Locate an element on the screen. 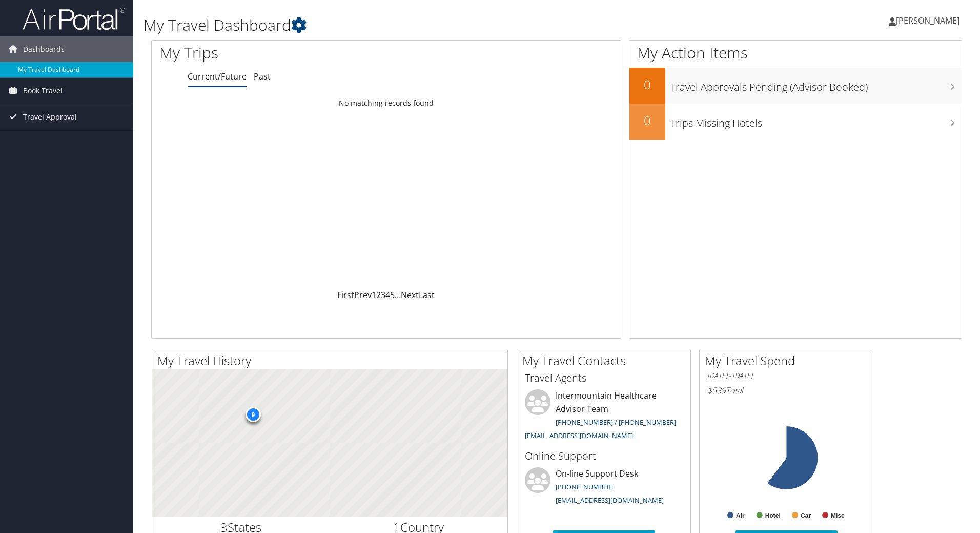 Image resolution: width=980 pixels, height=533 pixels. li: Intermountain Healthcare Advisor Team is located at coordinates (604, 416).